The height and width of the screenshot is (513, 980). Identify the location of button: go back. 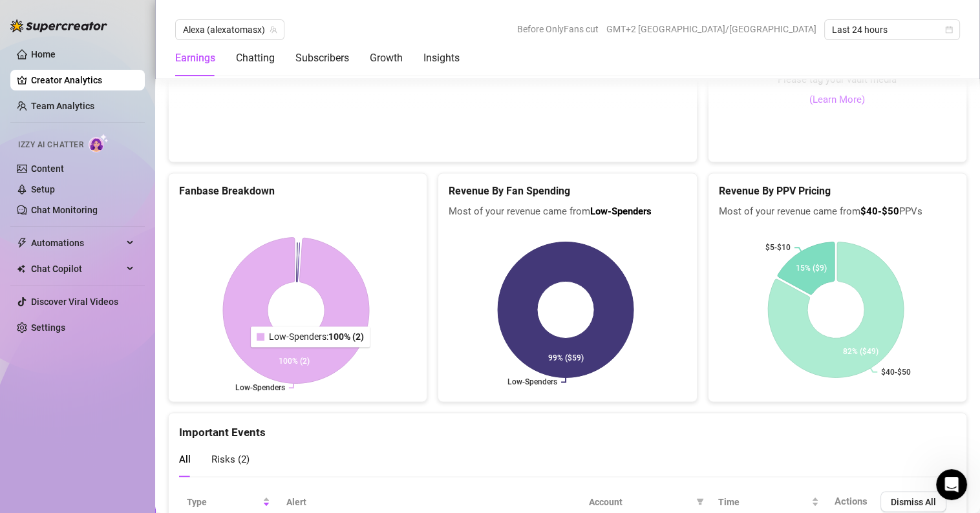
(21, 18).